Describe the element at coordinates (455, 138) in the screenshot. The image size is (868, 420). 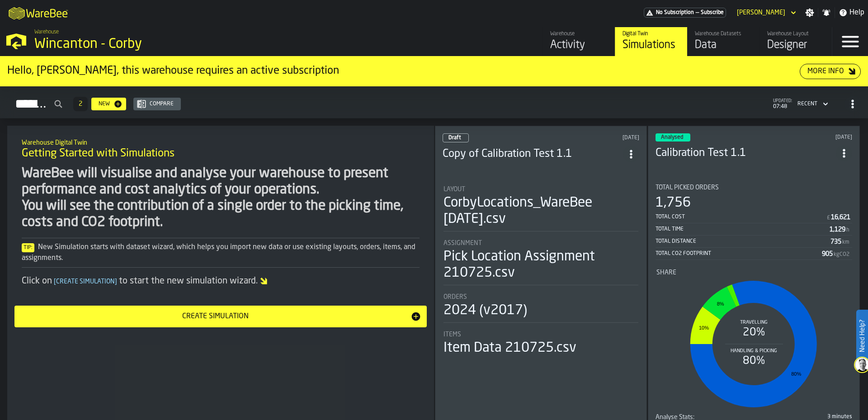
I see `span: Draft` at that location.